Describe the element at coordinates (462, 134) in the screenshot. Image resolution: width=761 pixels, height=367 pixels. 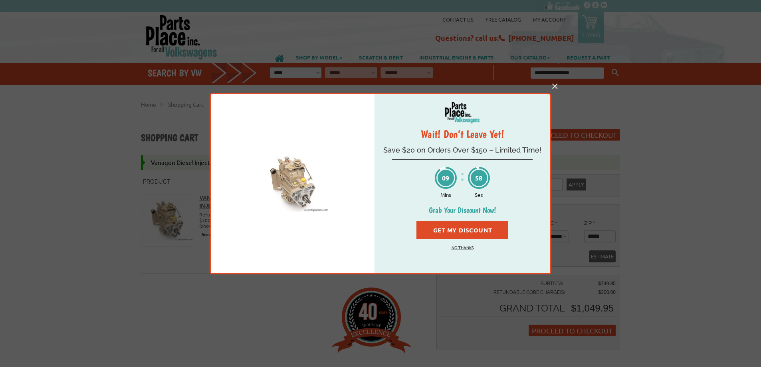
I see `h1: Wait! Don’t Leave Yet!` at that location.